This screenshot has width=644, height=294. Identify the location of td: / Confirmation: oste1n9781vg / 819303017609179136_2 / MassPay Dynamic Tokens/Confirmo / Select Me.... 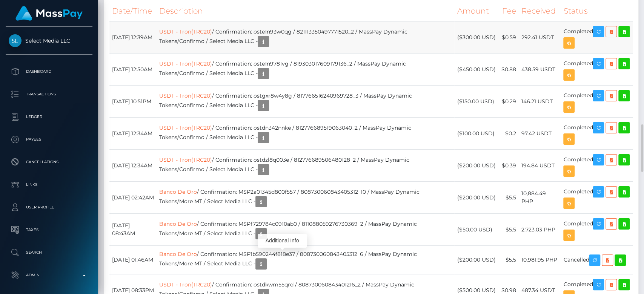
(305, 70).